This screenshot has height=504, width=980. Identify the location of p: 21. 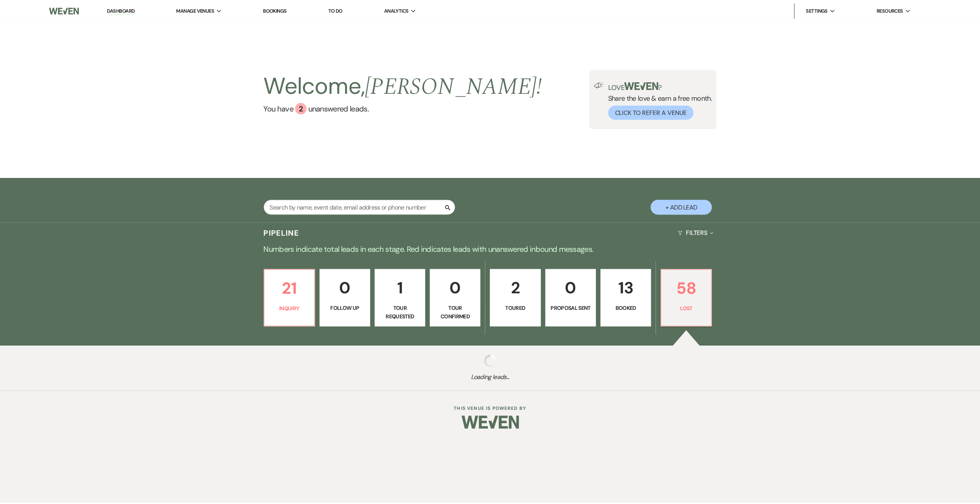
(290, 288).